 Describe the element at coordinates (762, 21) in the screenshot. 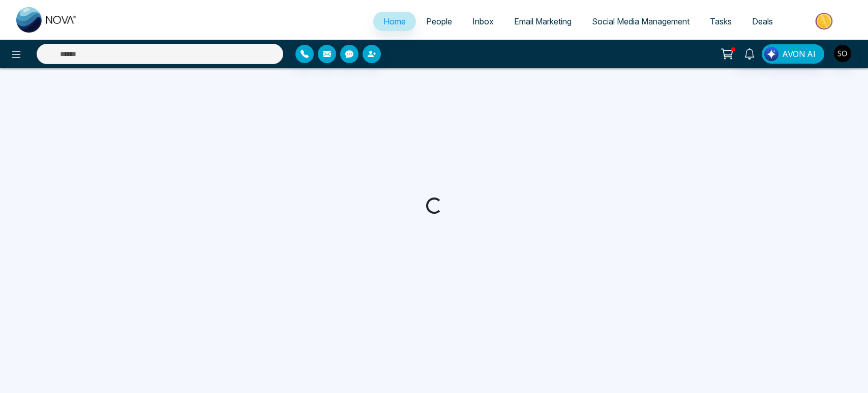

I see `span: Deals` at that location.